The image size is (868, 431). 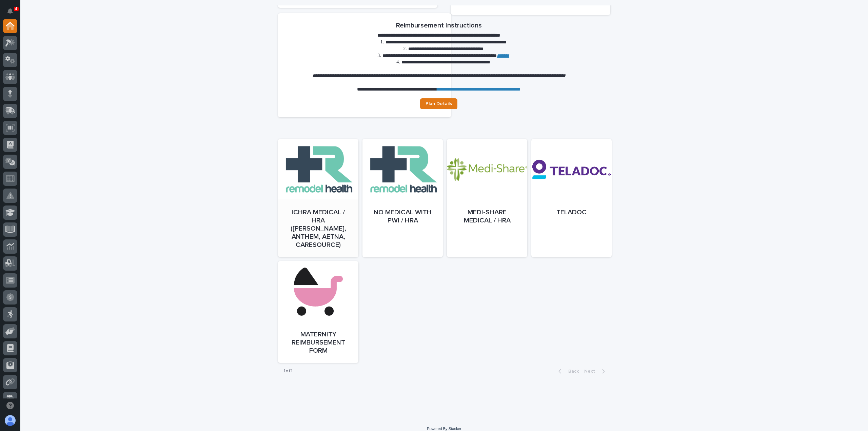 What do you see at coordinates (64, 112) in the screenshot?
I see `a: 🔗Onboarding Call` at bounding box center [64, 112].